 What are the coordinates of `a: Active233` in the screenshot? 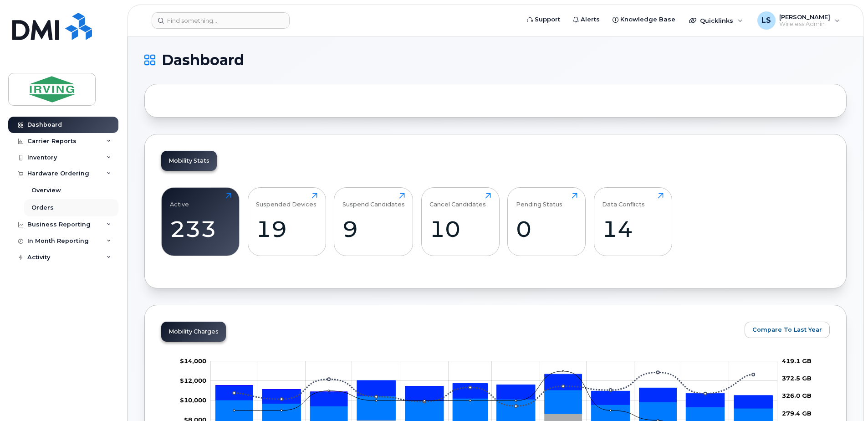 It's located at (200, 222).